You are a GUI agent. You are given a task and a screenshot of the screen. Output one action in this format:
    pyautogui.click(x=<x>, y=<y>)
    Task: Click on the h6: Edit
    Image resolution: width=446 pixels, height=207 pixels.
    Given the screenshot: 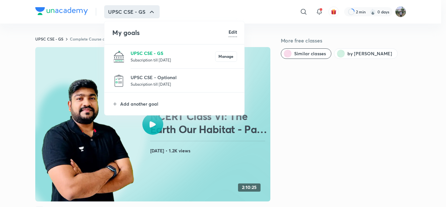 What is the action you would take?
    pyautogui.click(x=233, y=32)
    